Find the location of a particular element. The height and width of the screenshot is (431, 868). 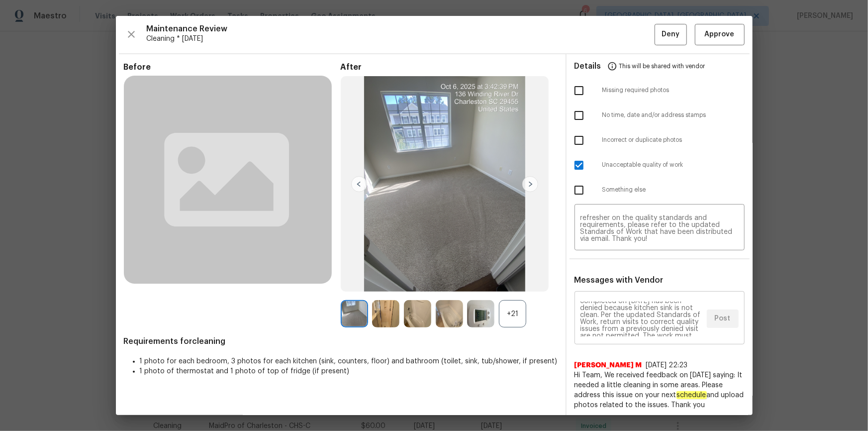

span: This will be shared with vendor is located at coordinates (662, 67).